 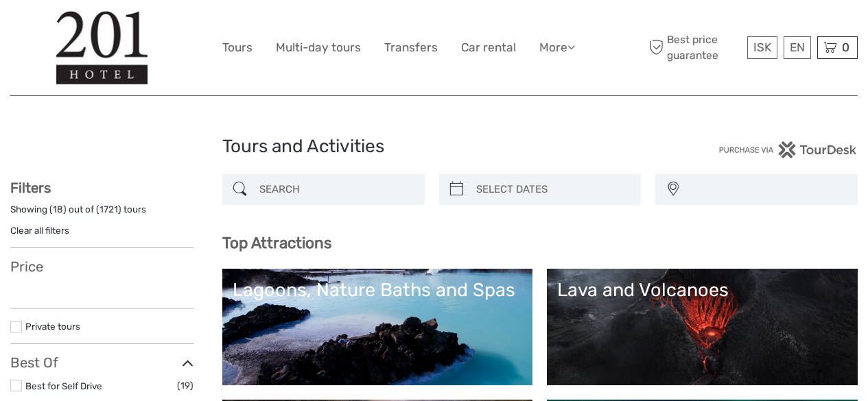 I want to click on a: Private tours, so click(x=53, y=326).